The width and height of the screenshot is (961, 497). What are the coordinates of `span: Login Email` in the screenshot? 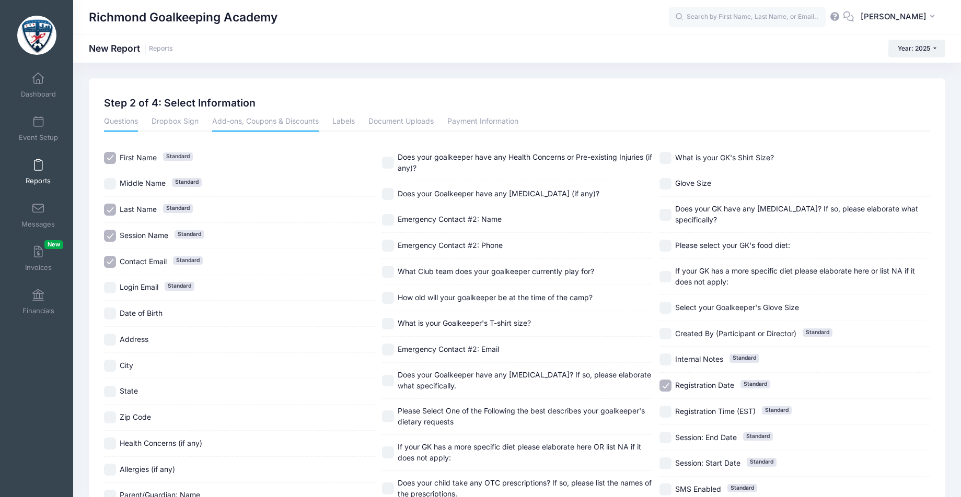 It's located at (139, 287).